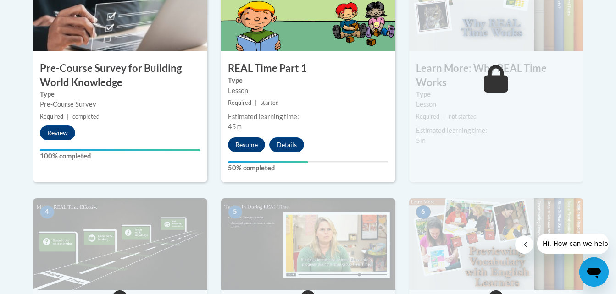 This screenshot has width=616, height=294. I want to click on h3: Learn More: Why REAL Time Works, so click(496, 76).